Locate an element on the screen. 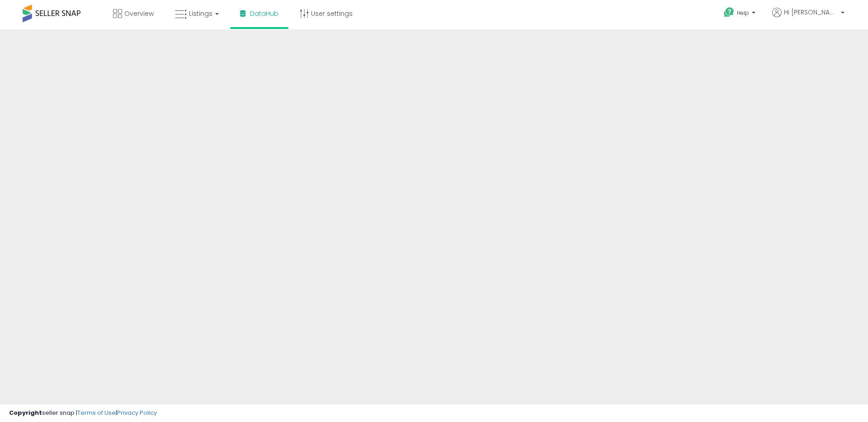  span: DataHub is located at coordinates (264, 14).